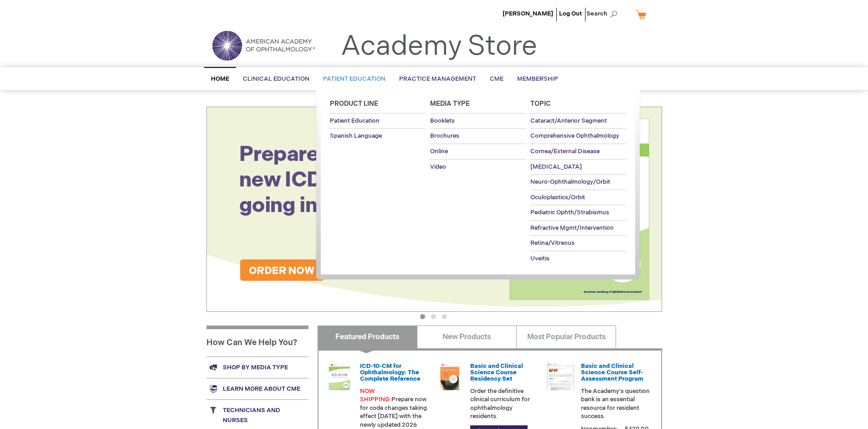  What do you see at coordinates (450, 104) in the screenshot?
I see `span: Media Type` at bounding box center [450, 104].